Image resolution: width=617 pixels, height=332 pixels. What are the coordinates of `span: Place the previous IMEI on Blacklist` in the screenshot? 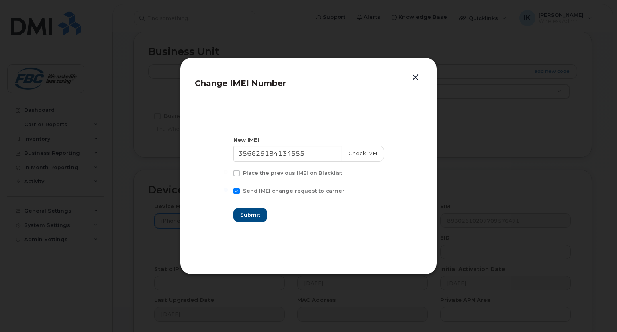 It's located at (292, 173).